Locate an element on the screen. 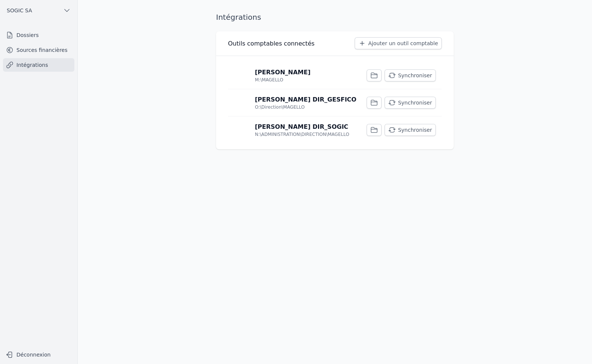 This screenshot has height=364, width=592. p: M:\MAGELLO is located at coordinates (269, 80).